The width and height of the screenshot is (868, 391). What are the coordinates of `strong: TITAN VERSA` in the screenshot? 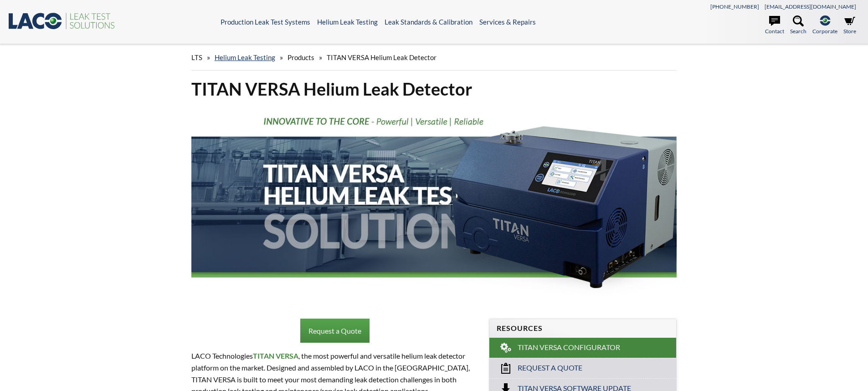 It's located at (276, 355).